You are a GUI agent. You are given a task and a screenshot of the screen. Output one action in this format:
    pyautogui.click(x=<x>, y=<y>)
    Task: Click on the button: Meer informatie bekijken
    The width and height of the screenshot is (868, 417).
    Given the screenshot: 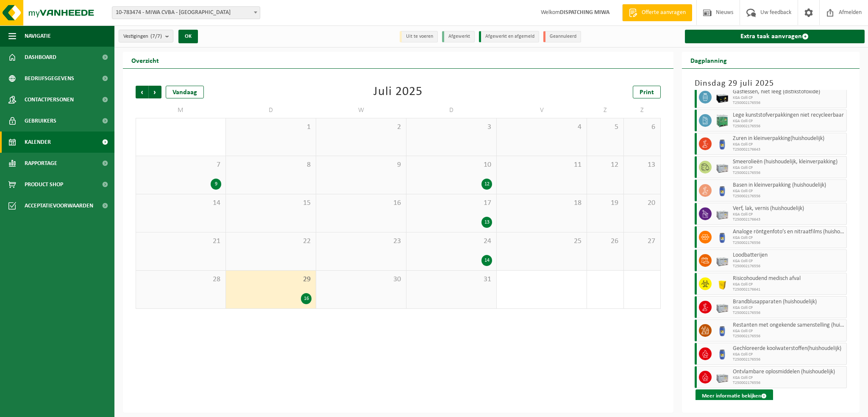 What is the action you would take?
    pyautogui.click(x=734, y=396)
    